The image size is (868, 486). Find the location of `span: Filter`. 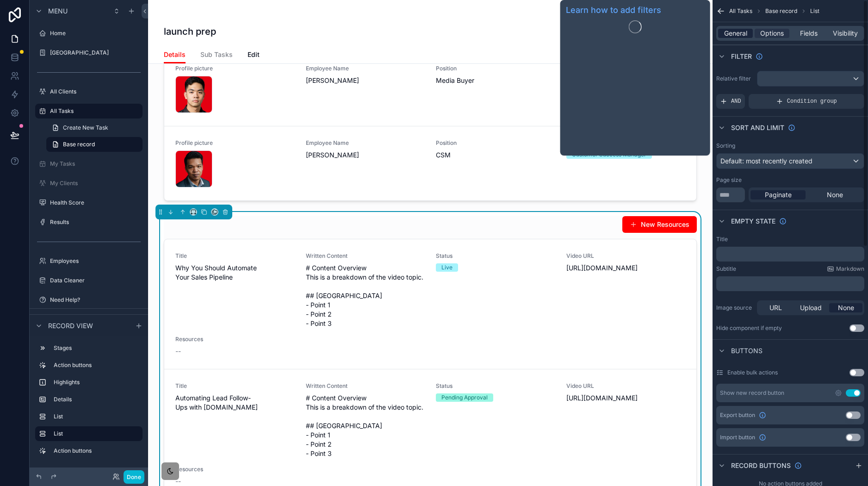

span: Filter is located at coordinates (741, 57).